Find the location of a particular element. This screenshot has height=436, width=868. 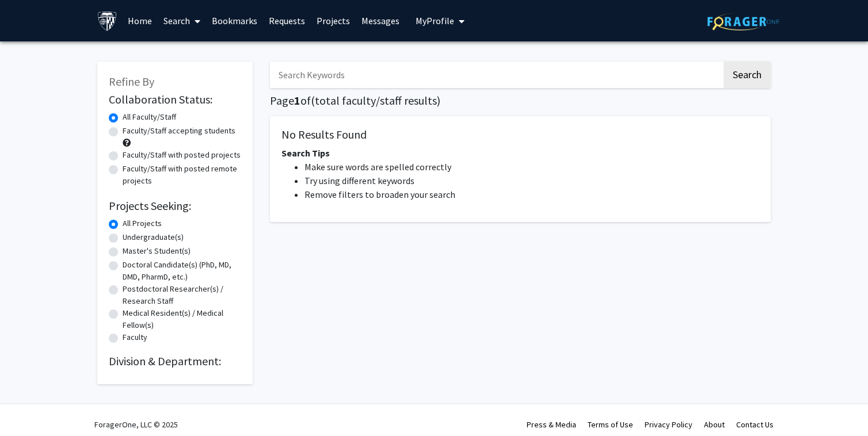

span: Refine By is located at coordinates (131, 81).